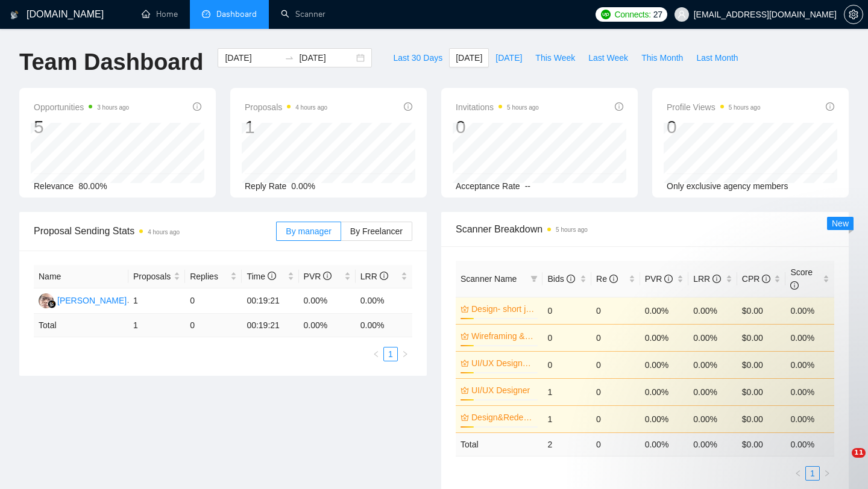  I want to click on td: 00:19:21, so click(270, 325).